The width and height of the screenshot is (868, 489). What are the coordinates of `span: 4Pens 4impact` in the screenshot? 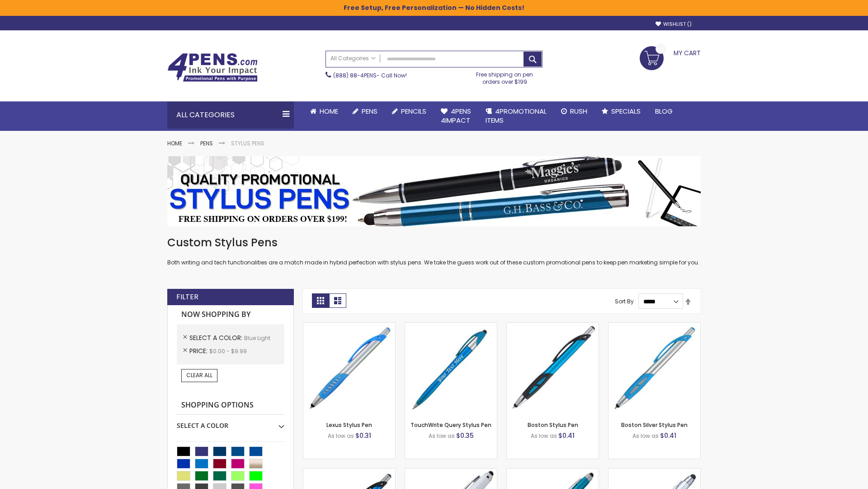 It's located at (456, 115).